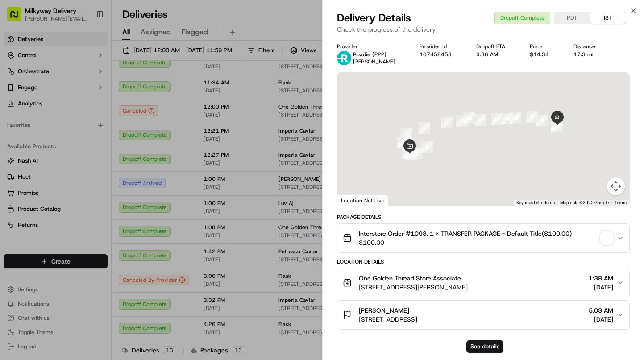 This screenshot has height=360, width=644. What do you see at coordinates (18, 18) in the screenshot?
I see `img: Nash` at bounding box center [18, 18].